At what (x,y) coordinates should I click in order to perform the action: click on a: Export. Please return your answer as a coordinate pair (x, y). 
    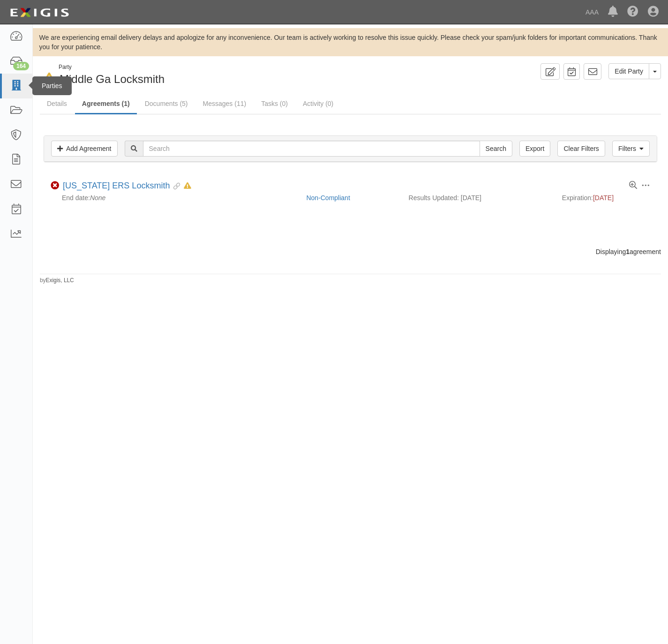
    Looking at the image, I should click on (535, 149).